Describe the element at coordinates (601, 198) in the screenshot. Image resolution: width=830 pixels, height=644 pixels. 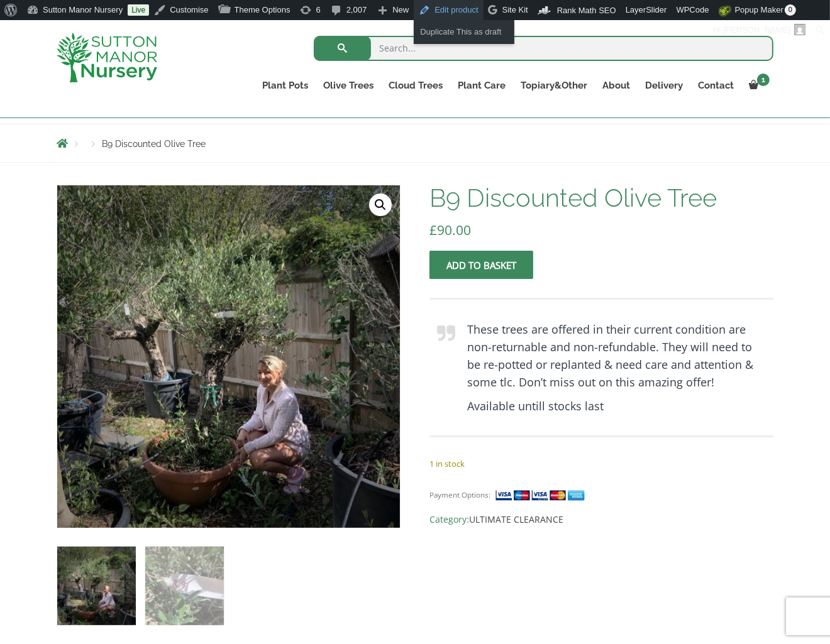
I see `h1: B9 Discounted Olive Tree` at that location.